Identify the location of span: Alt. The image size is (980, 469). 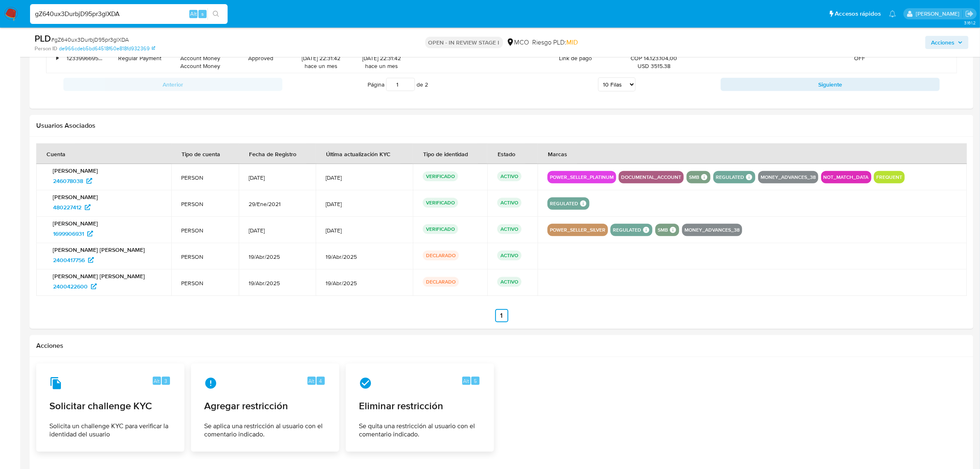
(193, 14).